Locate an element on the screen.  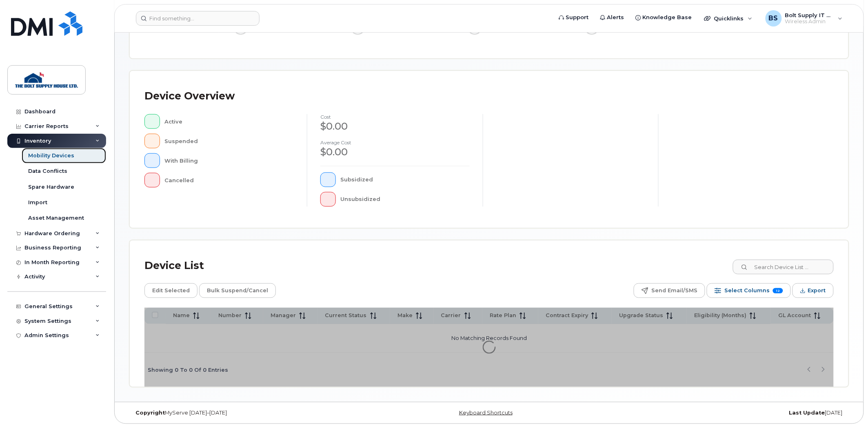
span: BS is located at coordinates (774, 18).